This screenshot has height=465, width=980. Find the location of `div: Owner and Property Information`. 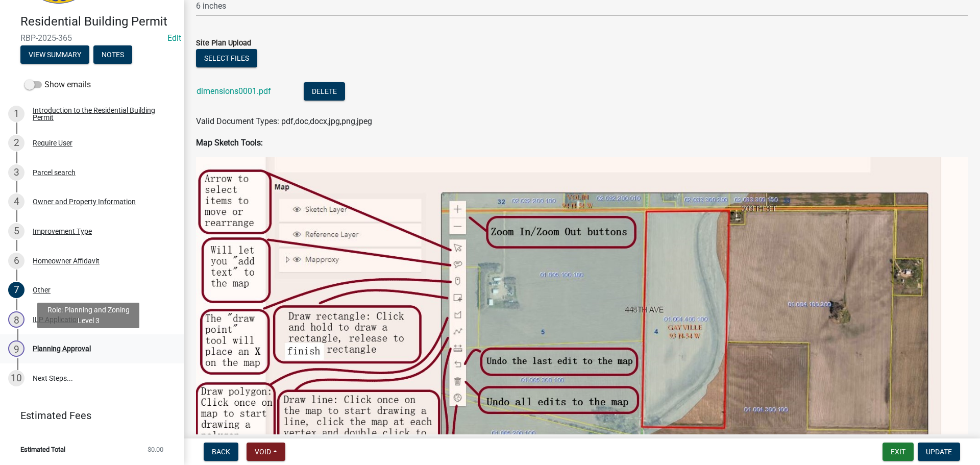

div: Owner and Property Information is located at coordinates (85, 202).